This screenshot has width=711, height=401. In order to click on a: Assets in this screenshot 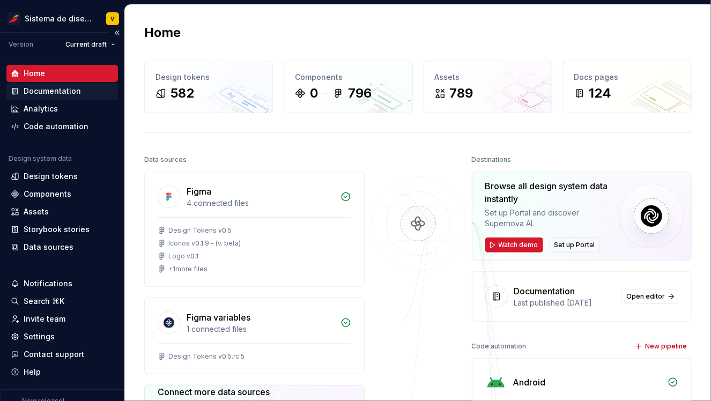, I will do `click(62, 212)`.